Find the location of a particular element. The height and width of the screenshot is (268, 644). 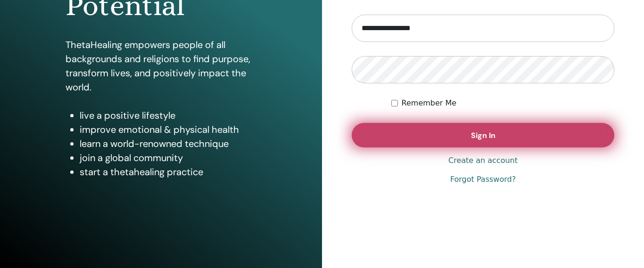

p: ThetaHealing empowers people of all backgrounds and religions to find purpose, transform lives, a... is located at coordinates (161, 66).